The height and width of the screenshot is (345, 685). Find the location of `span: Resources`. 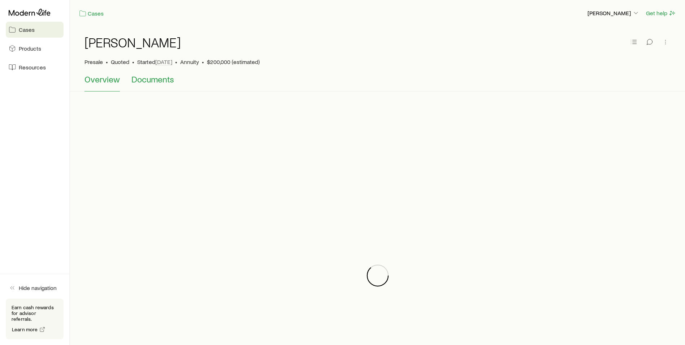

span: Resources is located at coordinates (32, 67).